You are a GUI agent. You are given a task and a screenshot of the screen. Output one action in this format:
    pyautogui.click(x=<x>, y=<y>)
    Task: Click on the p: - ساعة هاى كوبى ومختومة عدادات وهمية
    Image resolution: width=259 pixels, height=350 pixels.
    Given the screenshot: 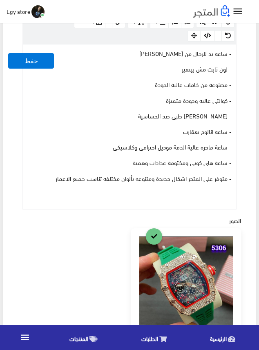 What is the action you would take?
    pyautogui.click(x=130, y=162)
    